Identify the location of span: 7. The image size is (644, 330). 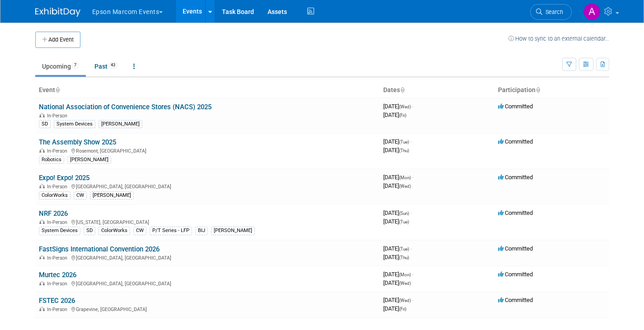
(75, 65).